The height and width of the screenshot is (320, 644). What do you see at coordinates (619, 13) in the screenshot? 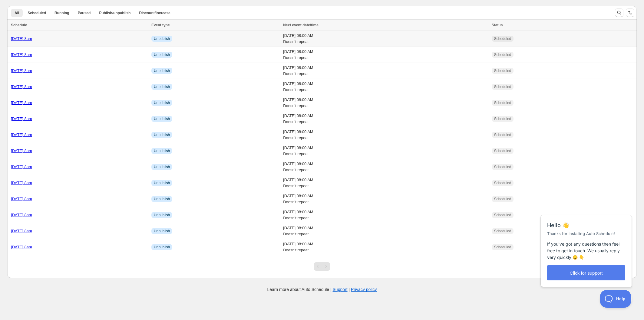
I see `button: Search and filter results` at bounding box center [619, 13].